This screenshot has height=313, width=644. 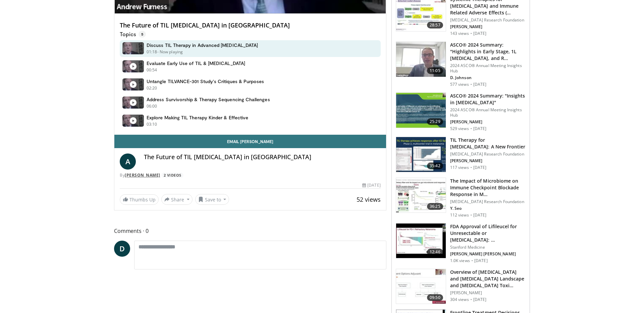 I want to click on h3: The Impact of Microbiome on Immune Checkpoint Blockade Response in M…, so click(x=488, y=188).